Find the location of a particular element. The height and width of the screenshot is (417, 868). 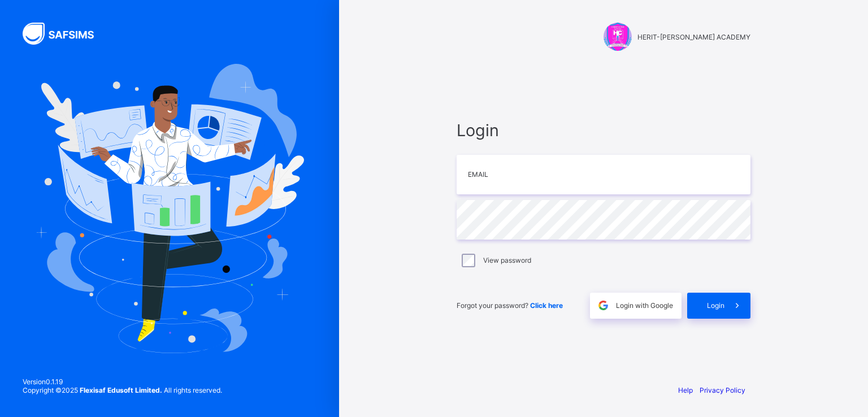

label: View password is located at coordinates (507, 260).